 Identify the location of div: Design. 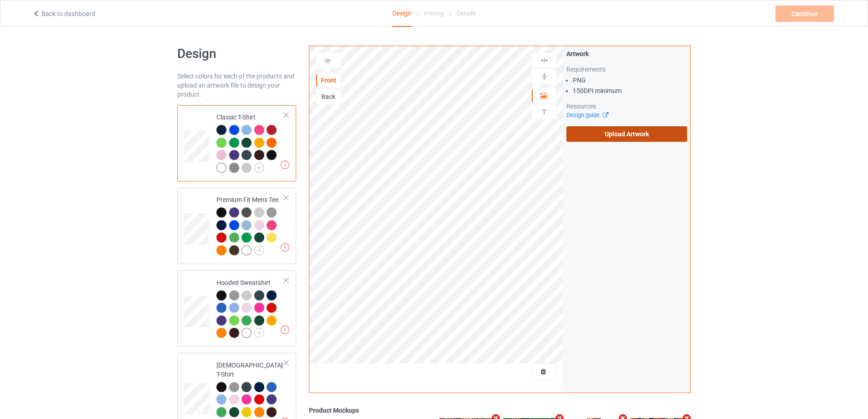
(402, 14).